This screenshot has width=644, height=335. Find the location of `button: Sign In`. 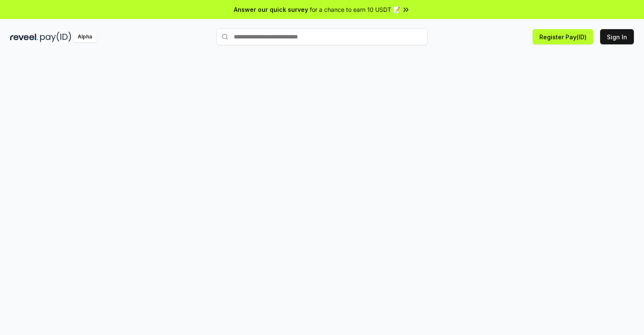

button: Sign In is located at coordinates (617, 37).